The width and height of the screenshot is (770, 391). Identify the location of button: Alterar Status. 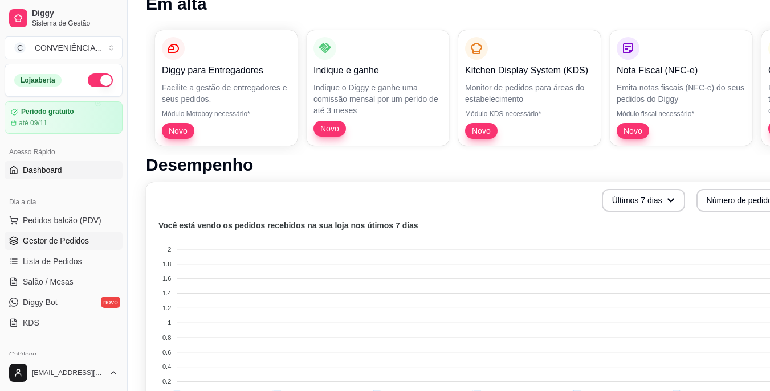
(100, 80).